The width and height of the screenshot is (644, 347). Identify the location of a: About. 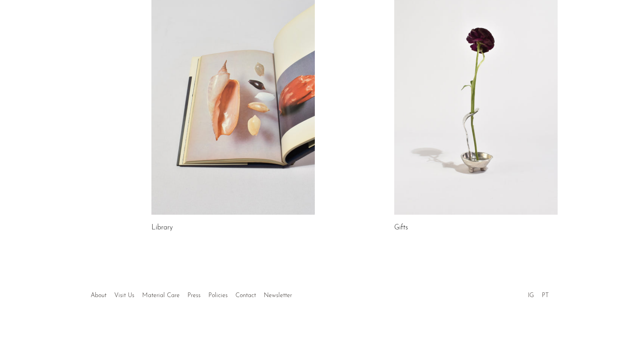
(99, 296).